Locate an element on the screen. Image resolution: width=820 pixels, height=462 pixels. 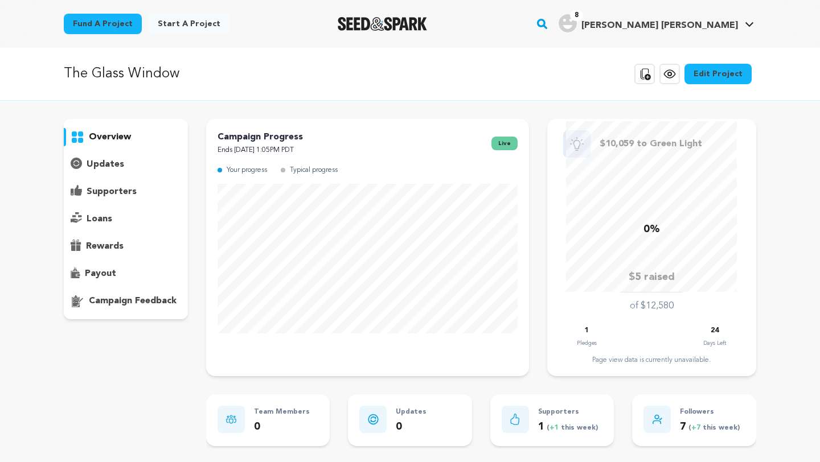
img: user.png is located at coordinates (568, 23).